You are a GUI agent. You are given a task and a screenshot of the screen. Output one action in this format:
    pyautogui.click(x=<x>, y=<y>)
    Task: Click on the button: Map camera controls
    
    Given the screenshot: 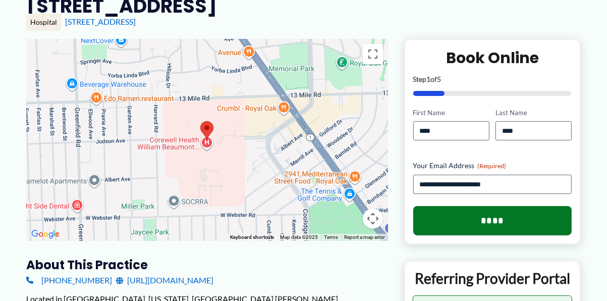 What is the action you would take?
    pyautogui.click(x=373, y=218)
    